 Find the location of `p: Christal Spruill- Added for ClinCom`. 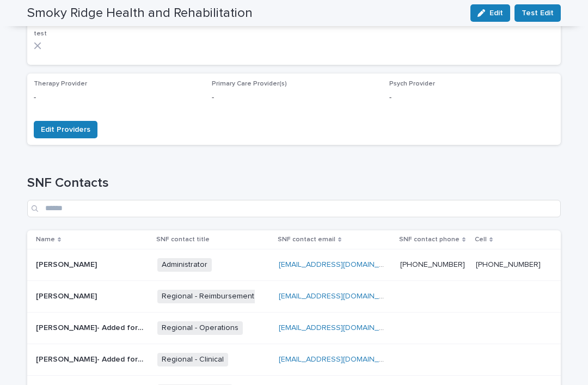

p: Christal Spruill- Added for ClinCom is located at coordinates (91, 358).